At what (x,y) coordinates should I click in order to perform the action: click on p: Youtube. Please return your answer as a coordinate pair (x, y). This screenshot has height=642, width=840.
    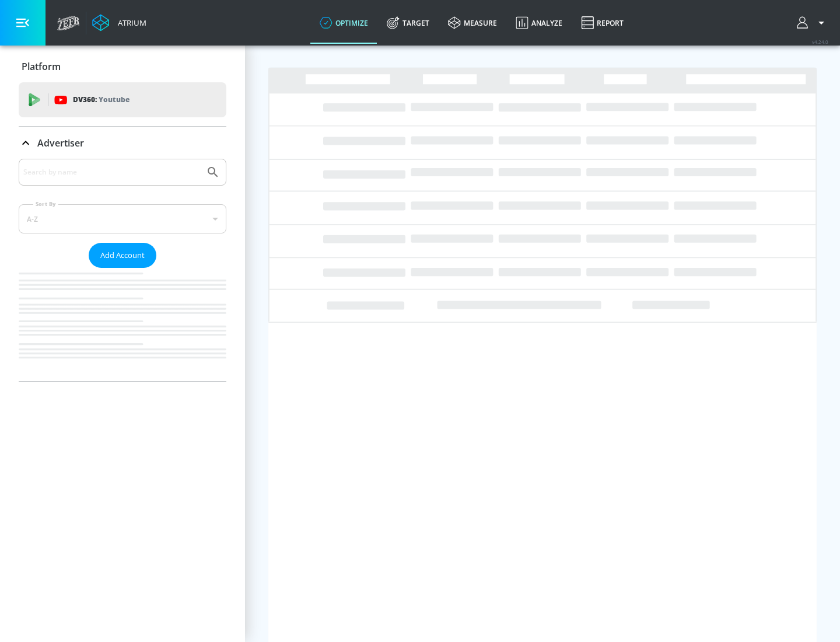
    Looking at the image, I should click on (113, 100).